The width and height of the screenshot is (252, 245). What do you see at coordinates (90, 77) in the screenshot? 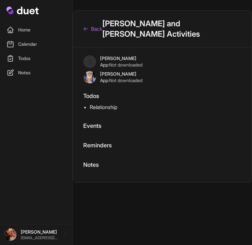
I see `img: IMG-20250807-WA0016.jpg` at bounding box center [90, 77].